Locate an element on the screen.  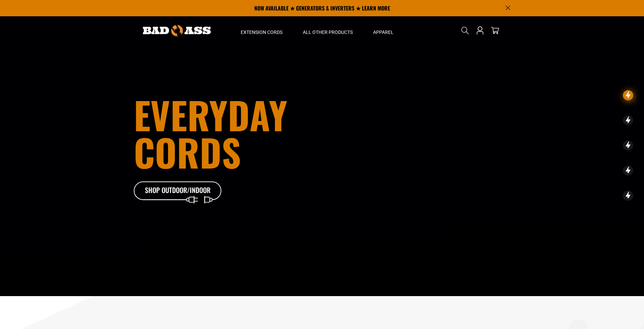
summary: Apparel is located at coordinates (384, 31).